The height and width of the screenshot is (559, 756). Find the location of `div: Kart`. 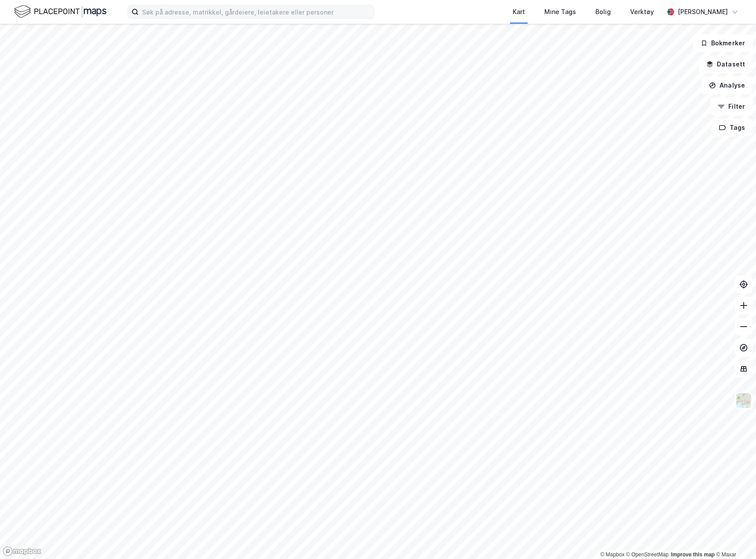

div: Kart is located at coordinates (519, 12).